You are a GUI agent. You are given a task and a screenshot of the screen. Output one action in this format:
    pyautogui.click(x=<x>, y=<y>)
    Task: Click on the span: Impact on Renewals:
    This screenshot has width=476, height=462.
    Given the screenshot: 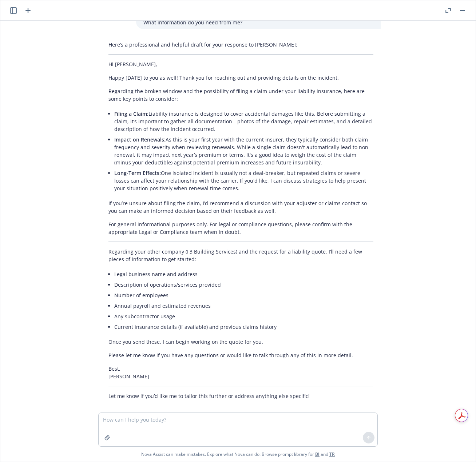 What is the action you would take?
    pyautogui.click(x=140, y=139)
    